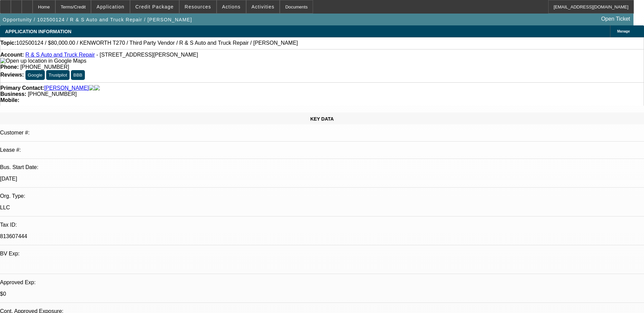 This screenshot has height=313, width=644. I want to click on span: KEY DATA, so click(322, 119).